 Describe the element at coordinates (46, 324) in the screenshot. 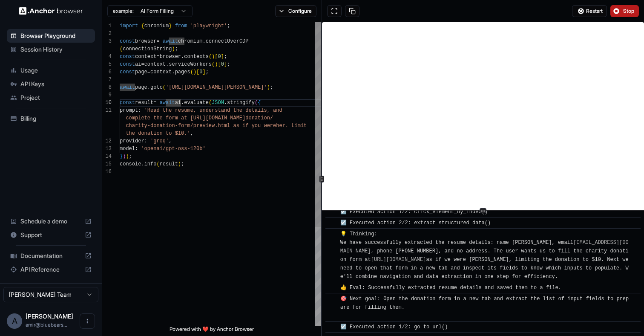

I see `span: amir@bluebearsecurity.io` at that location.